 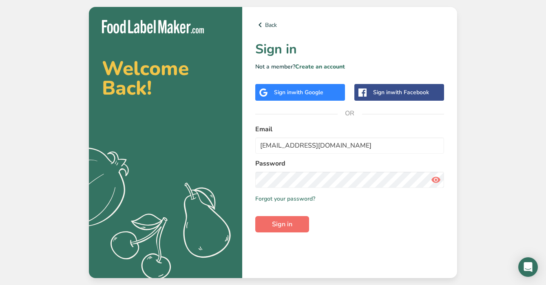 What do you see at coordinates (350, 67) in the screenshot?
I see `p: Not a member?` at bounding box center [350, 67].